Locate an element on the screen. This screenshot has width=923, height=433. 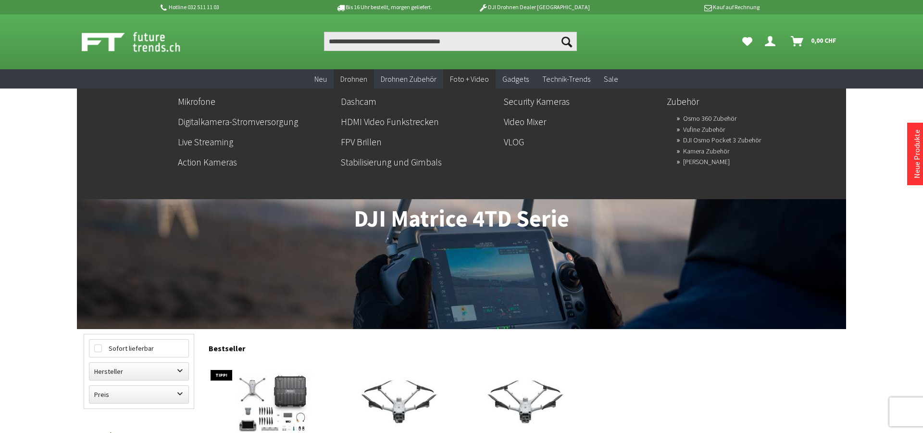
p: Bis 16 Uhr bestellt, morgen geliefert. is located at coordinates (384, 7).